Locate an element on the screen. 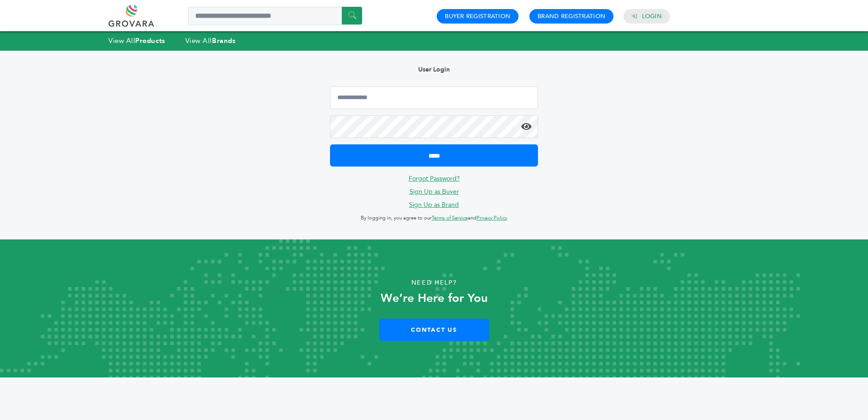 This screenshot has width=868, height=420. a: Sign Up as Brand is located at coordinates (434, 204).